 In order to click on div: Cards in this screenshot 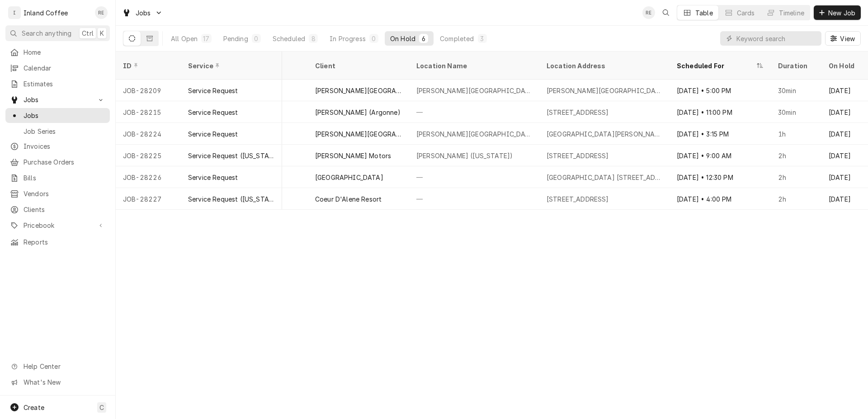, I will do `click(746, 13)`.